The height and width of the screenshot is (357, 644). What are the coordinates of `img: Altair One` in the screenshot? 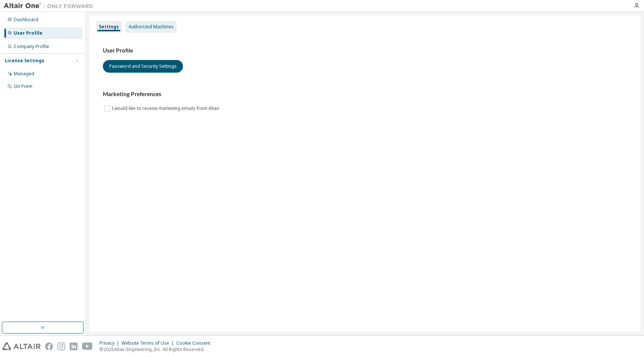 It's located at (50, 6).